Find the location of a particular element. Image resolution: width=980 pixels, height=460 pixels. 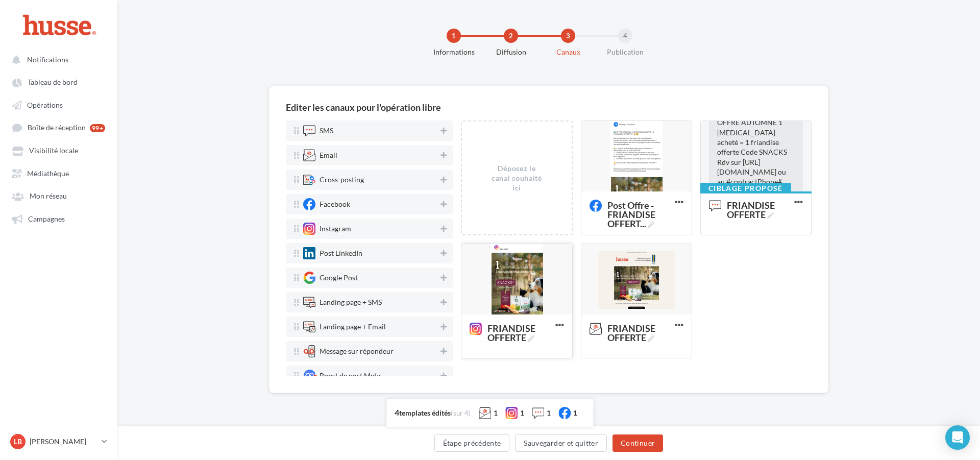

span: Post Offre -FRIANDISE OFFERTE VERMITABS is located at coordinates (632, 206).